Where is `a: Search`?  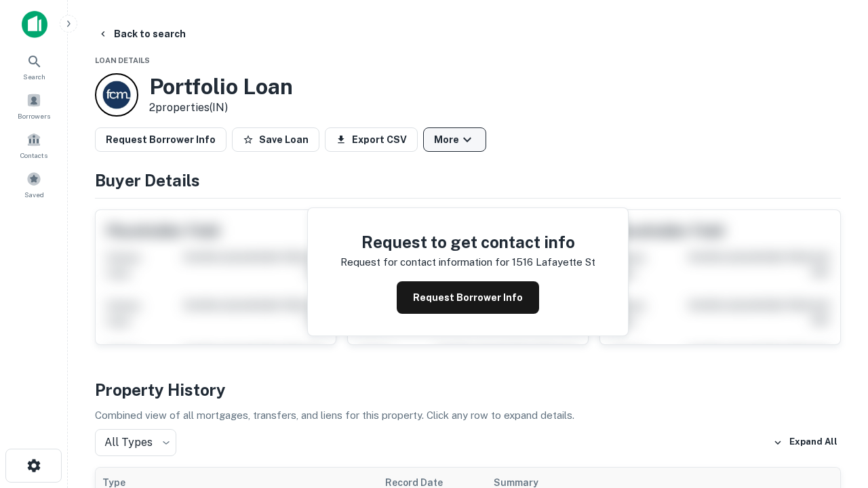 a: Search is located at coordinates (34, 67).